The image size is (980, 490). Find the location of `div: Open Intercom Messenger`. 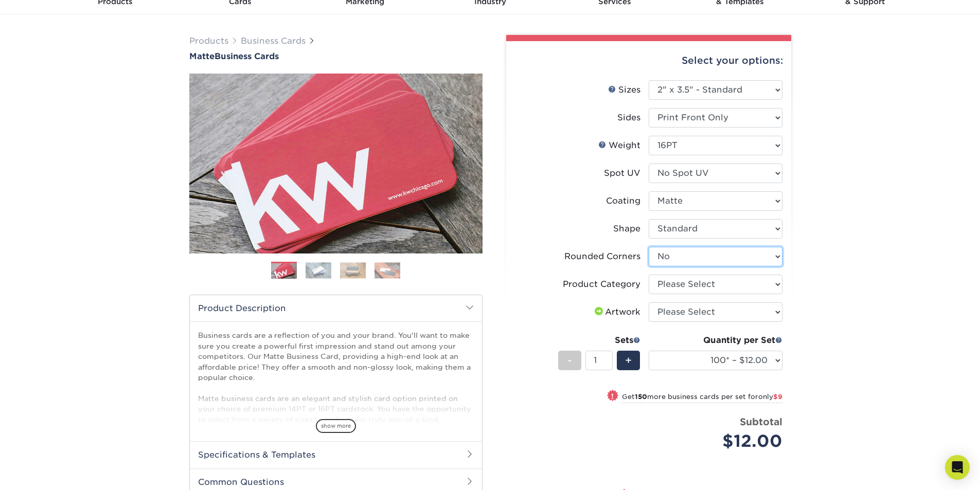

div: Open Intercom Messenger is located at coordinates (958, 468).